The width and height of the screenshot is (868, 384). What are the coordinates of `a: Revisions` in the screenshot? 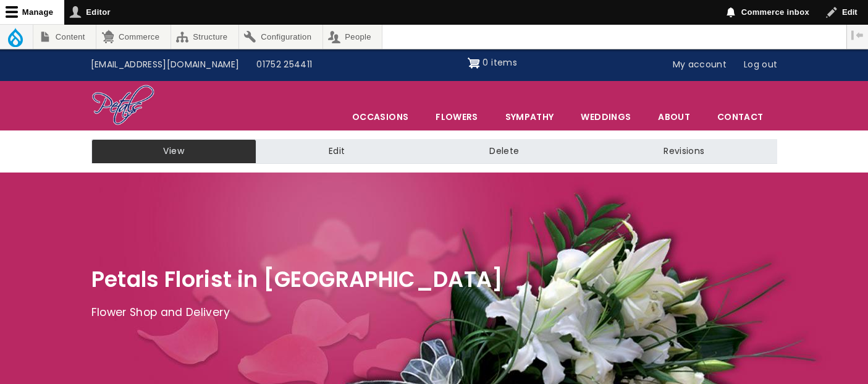 It's located at (684, 152).